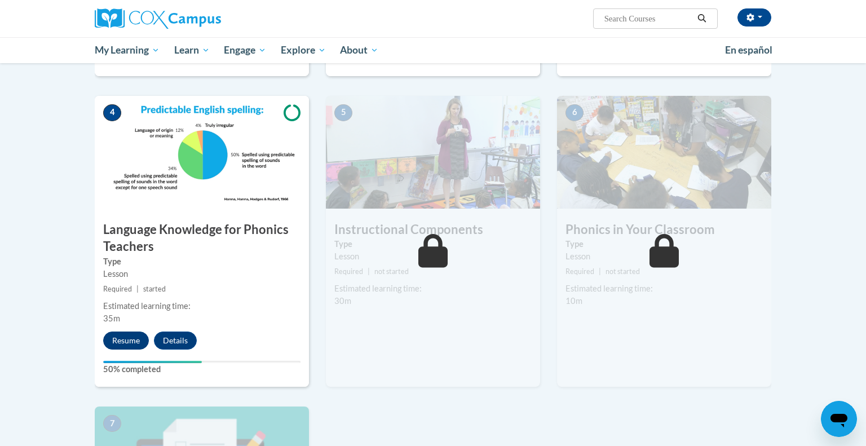 The width and height of the screenshot is (866, 446). What do you see at coordinates (343, 300) in the screenshot?
I see `span: 30m` at bounding box center [343, 300].